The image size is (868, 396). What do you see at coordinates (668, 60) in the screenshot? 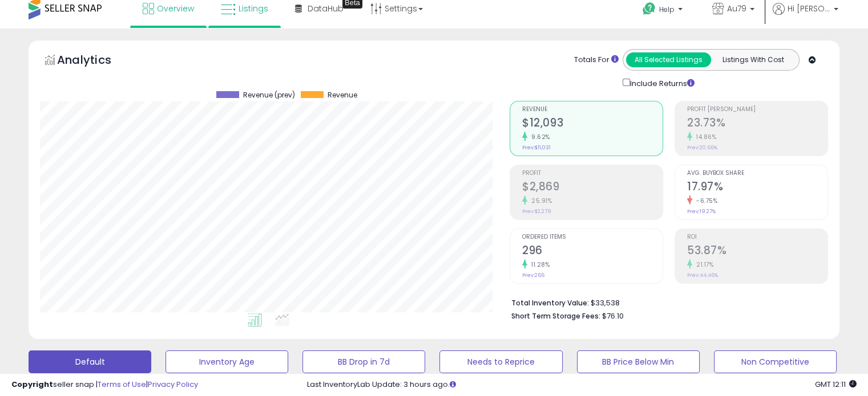
I see `button: All Selected Listings` at bounding box center [668, 60].